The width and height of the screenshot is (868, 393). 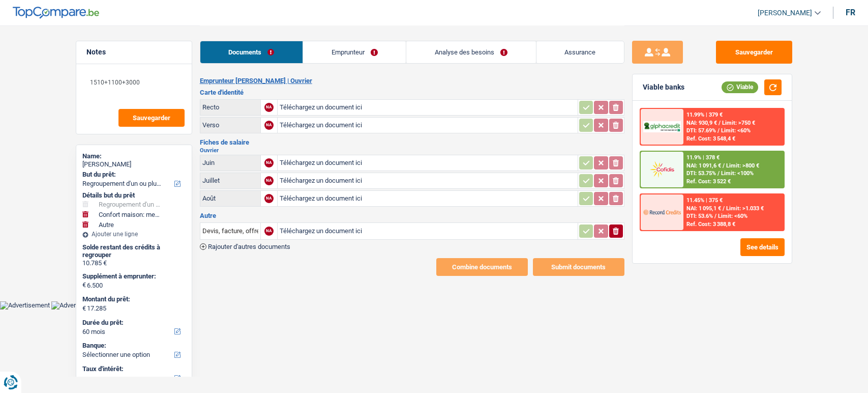 I want to click on div: 11.45% | 375 €, so click(x=705, y=200).